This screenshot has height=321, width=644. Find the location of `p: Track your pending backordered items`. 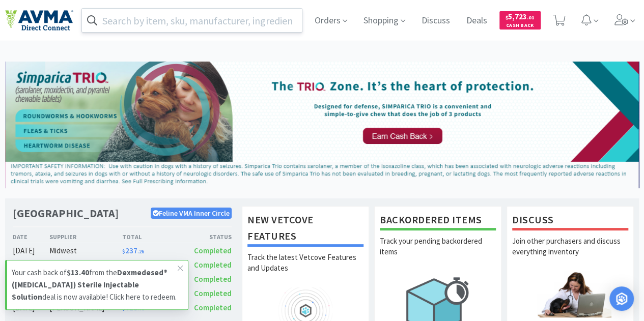

p: Track your pending backordered items is located at coordinates (437, 253).